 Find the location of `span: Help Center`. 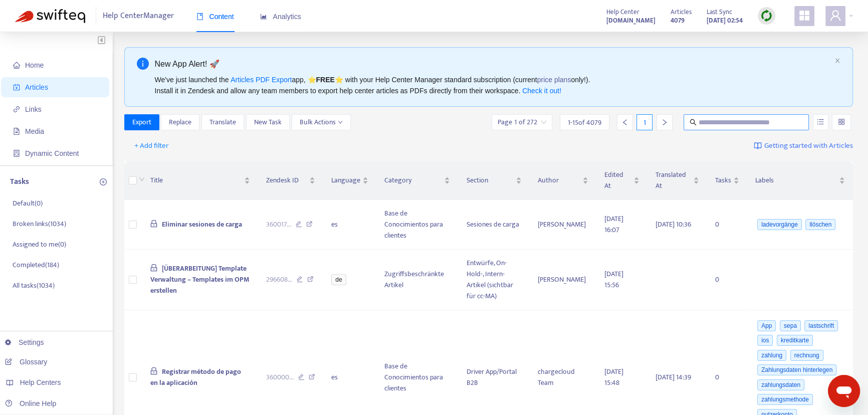

span: Help Center is located at coordinates (623, 12).